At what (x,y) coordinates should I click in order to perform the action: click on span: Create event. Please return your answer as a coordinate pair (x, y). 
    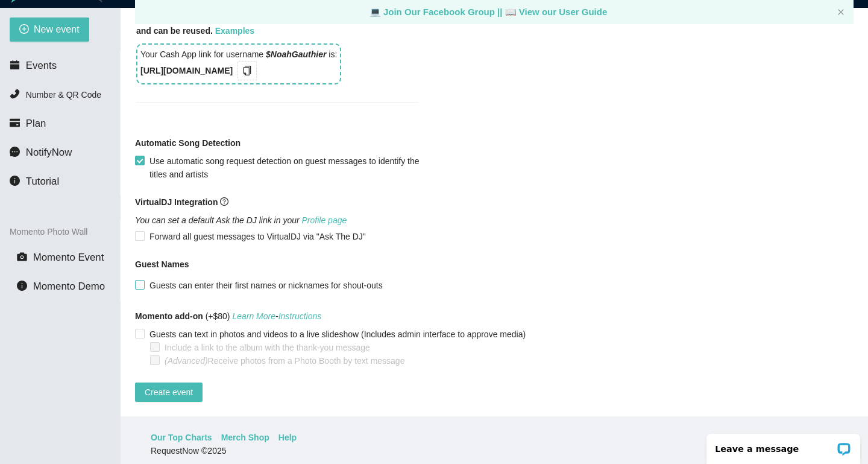
    Looking at the image, I should click on (168, 392).